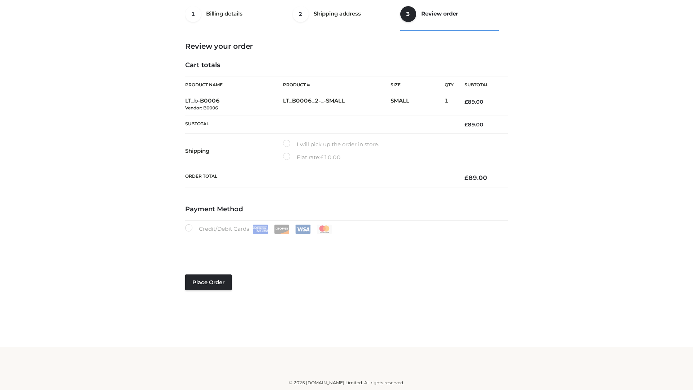 The height and width of the screenshot is (390, 693). Describe the element at coordinates (347, 46) in the screenshot. I see `h3: Review your order` at that location.